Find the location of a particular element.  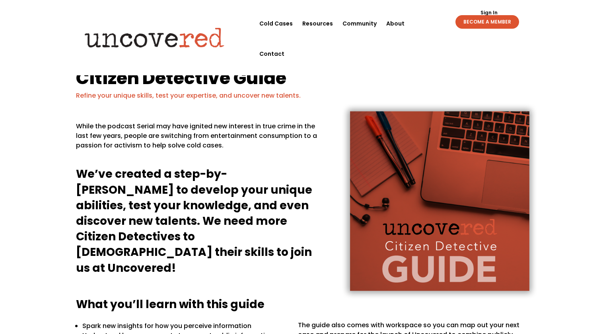

a: Community is located at coordinates (360, 23).